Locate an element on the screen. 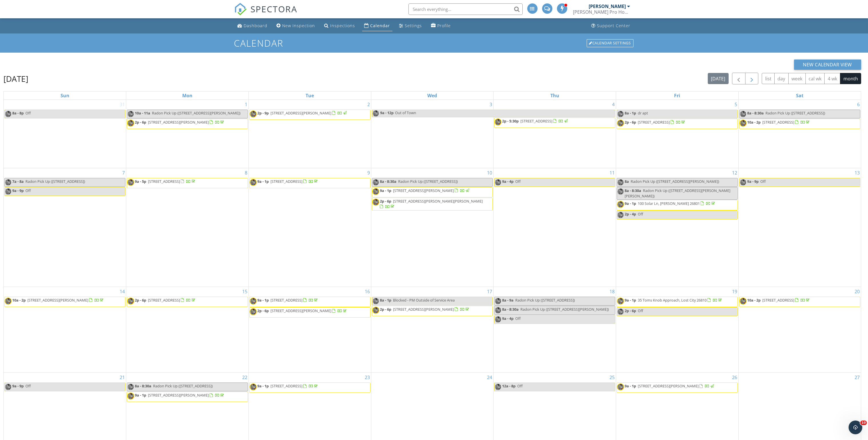 This screenshot has width=868, height=440. span: 8a - 8:30a is located at coordinates (756, 113).